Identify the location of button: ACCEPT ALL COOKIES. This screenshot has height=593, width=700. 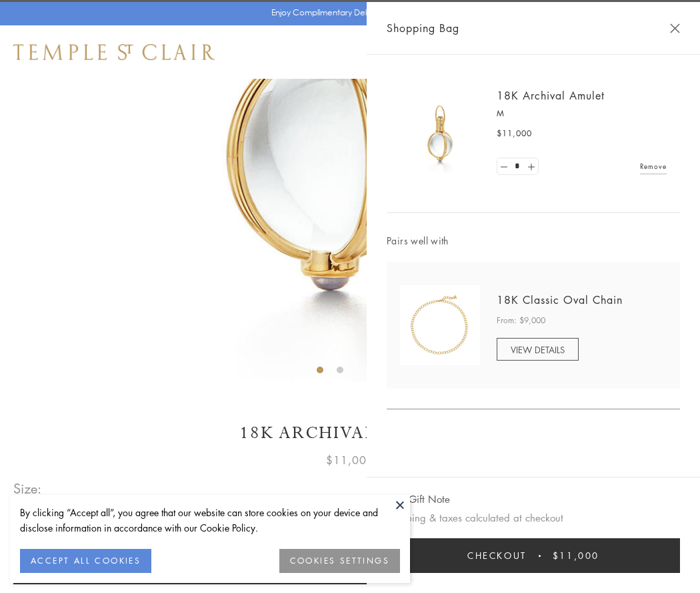
(86, 560).